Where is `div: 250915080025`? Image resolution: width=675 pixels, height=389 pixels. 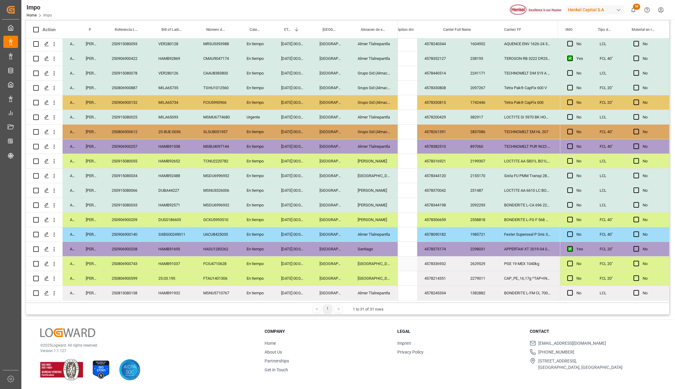 div: 250915080025 is located at coordinates (128, 117).